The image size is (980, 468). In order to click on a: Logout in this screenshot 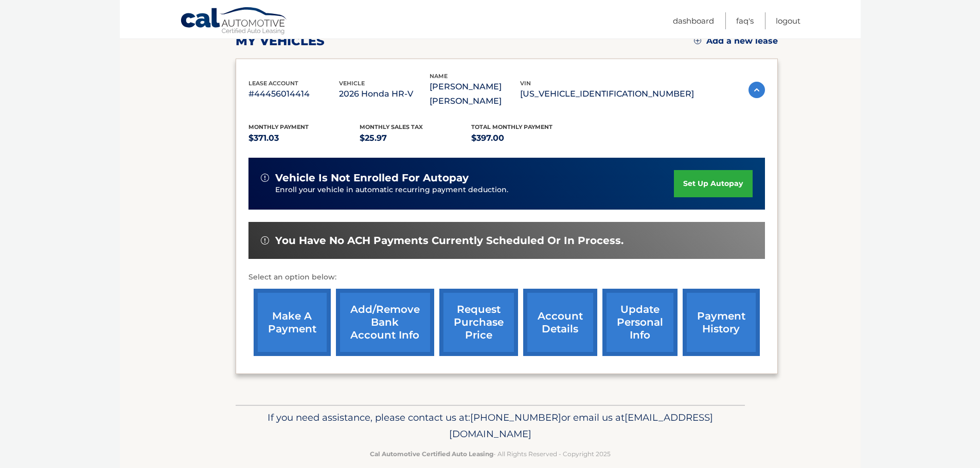, I will do `click(788, 21)`.